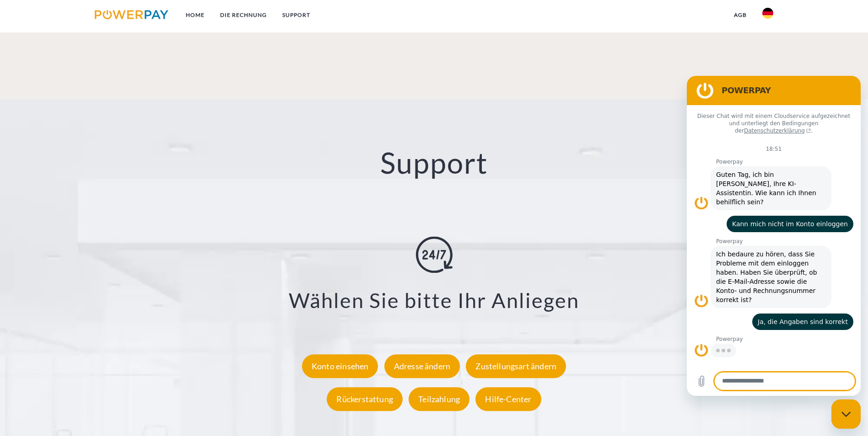  Describe the element at coordinates (516, 366) in the screenshot. I see `div: Zustellungsart ändern` at that location.